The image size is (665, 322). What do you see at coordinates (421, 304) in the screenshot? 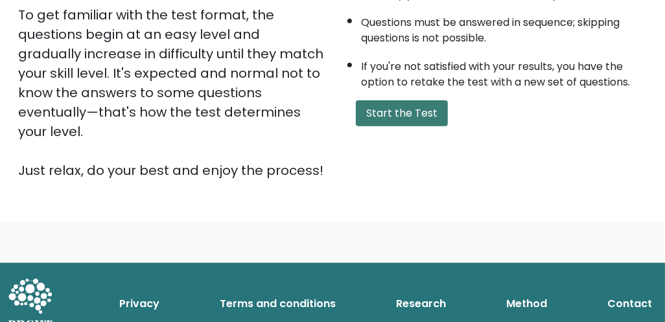
I see `a: Research` at bounding box center [421, 304].